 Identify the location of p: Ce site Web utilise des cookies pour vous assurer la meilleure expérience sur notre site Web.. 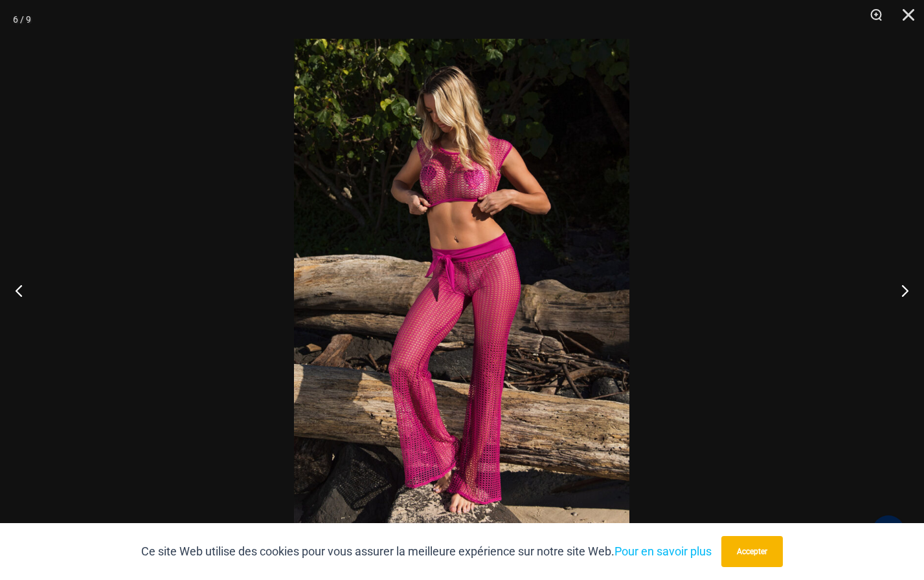
(426, 551).